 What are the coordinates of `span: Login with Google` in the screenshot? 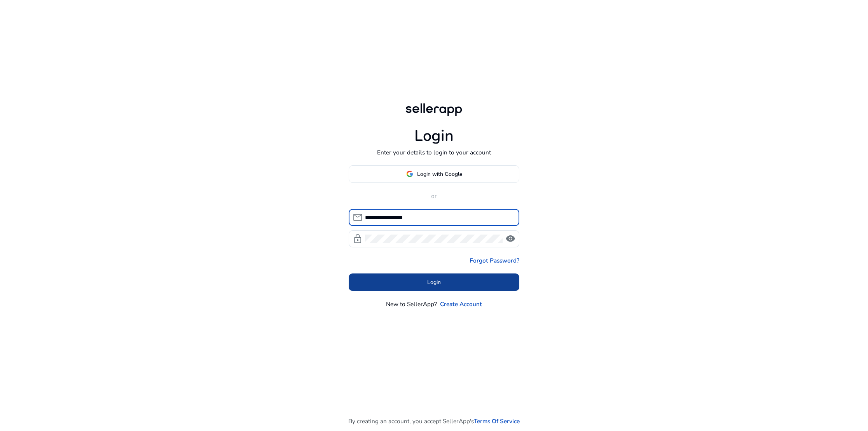 It's located at (439, 174).